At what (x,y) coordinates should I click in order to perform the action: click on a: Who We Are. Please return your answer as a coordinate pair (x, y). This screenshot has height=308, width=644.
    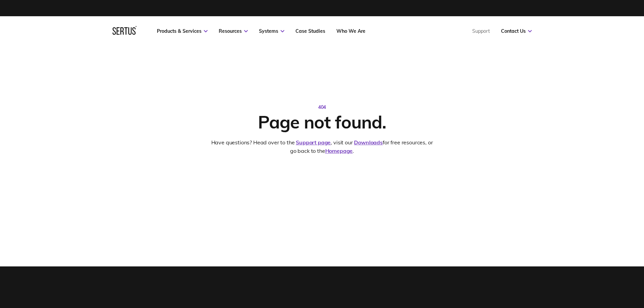
    Looking at the image, I should click on (351, 31).